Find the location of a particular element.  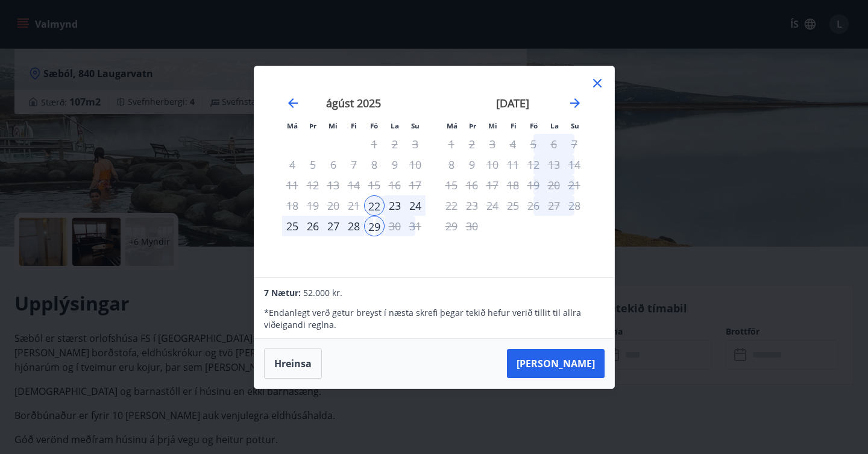

td: Choose mánudagur, 8. september 2025 as your check-in date. It’s available. is located at coordinates (452, 165).